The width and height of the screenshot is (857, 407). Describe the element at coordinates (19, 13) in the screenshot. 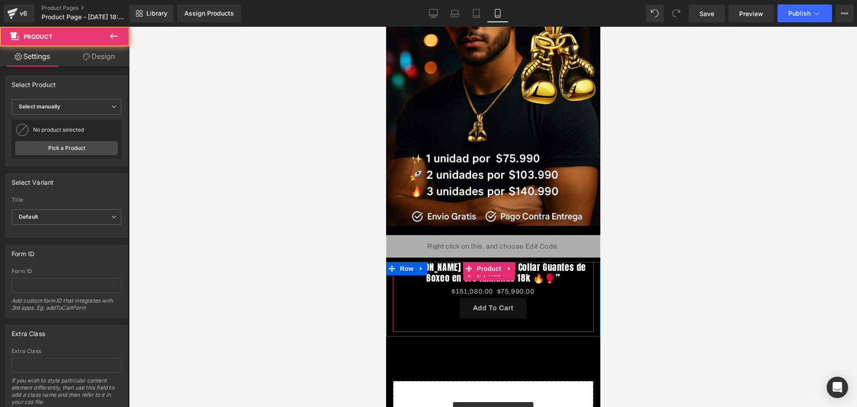

I see `a: v6` at that location.